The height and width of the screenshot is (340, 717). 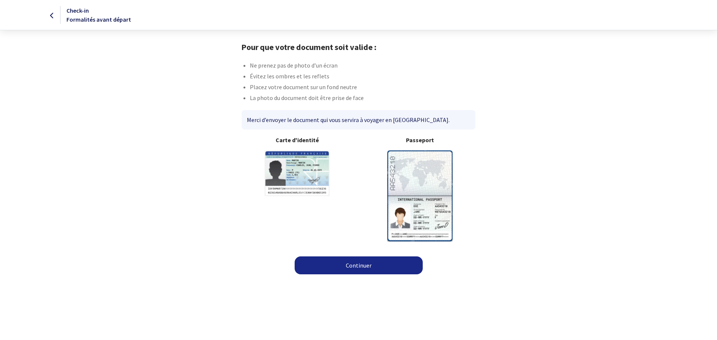 I want to click on span: Check-in Formalités avant départ, so click(x=99, y=15).